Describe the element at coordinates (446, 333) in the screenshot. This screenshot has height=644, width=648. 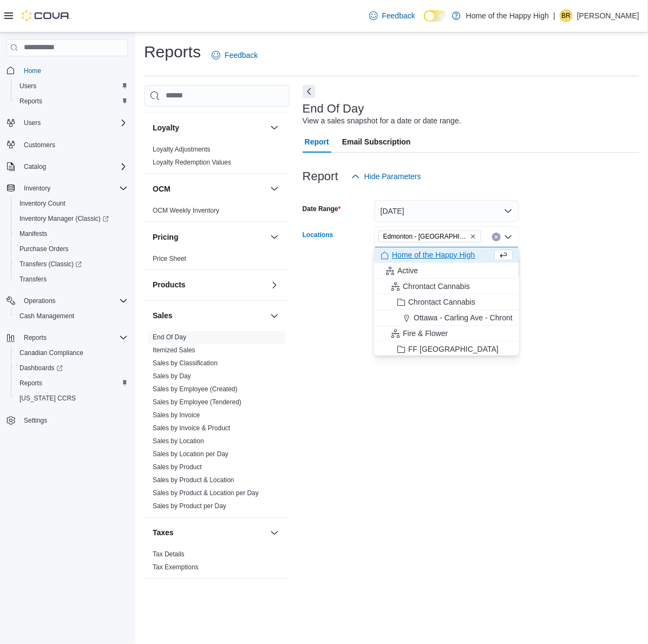
I see `button: Fire & Flower` at that location.